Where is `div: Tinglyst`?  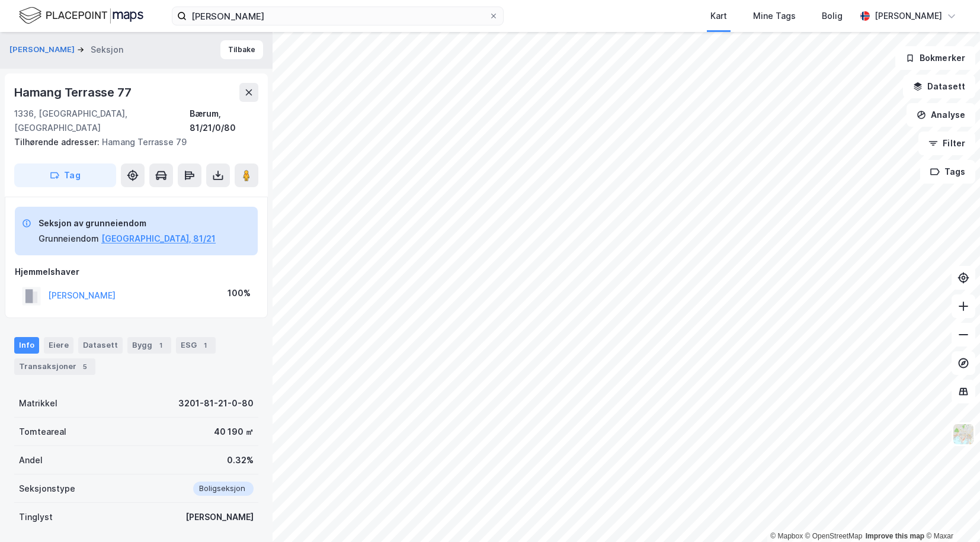
div: Tinglyst is located at coordinates (36, 517).